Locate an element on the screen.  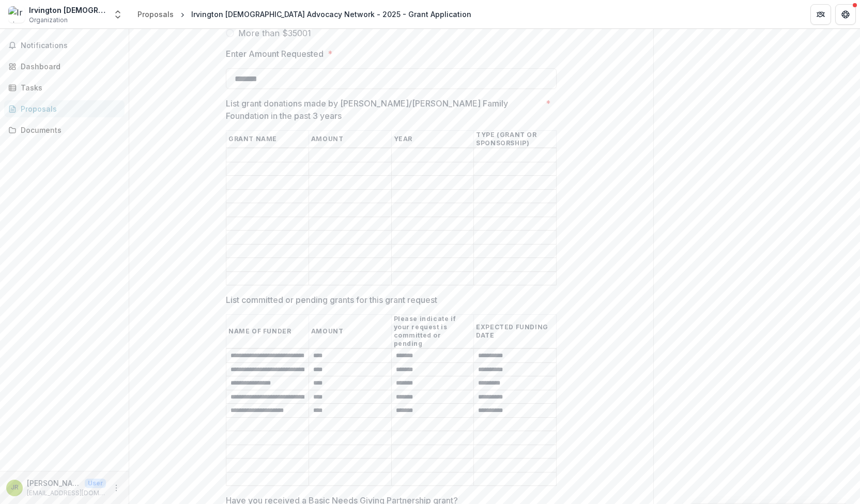
th: Please indicate if your request is committed or pending is located at coordinates (433, 332).